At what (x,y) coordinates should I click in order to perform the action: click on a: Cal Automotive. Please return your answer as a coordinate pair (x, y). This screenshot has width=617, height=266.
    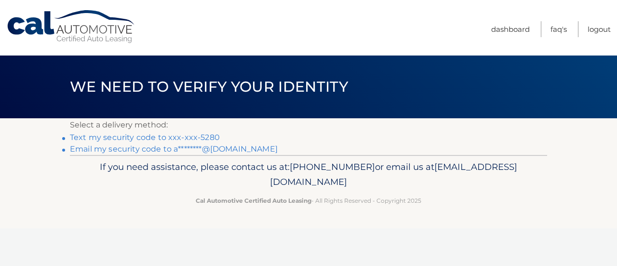
    Looking at the image, I should click on (71, 27).